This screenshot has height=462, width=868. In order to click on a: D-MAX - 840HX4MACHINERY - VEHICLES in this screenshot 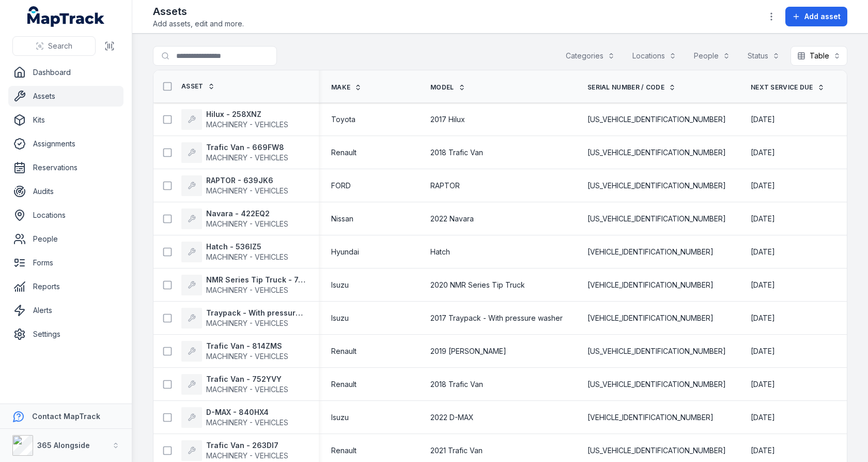, I will do `click(235, 418)`.